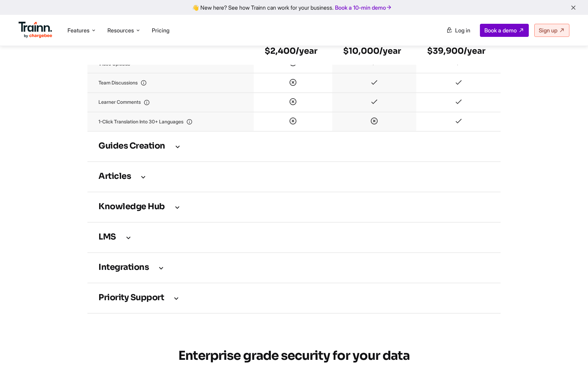 This screenshot has width=588, height=365. Describe the element at coordinates (501, 30) in the screenshot. I see `span: Book a demo` at that location.